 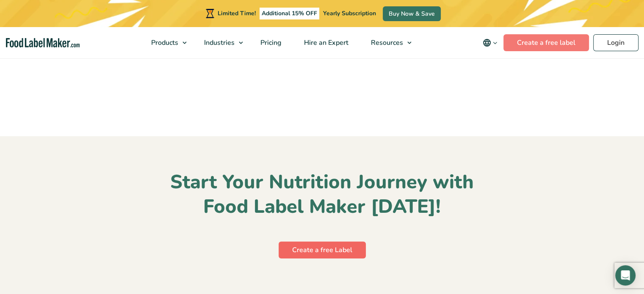 What do you see at coordinates (164, 43) in the screenshot?
I see `span: Products` at bounding box center [164, 43].